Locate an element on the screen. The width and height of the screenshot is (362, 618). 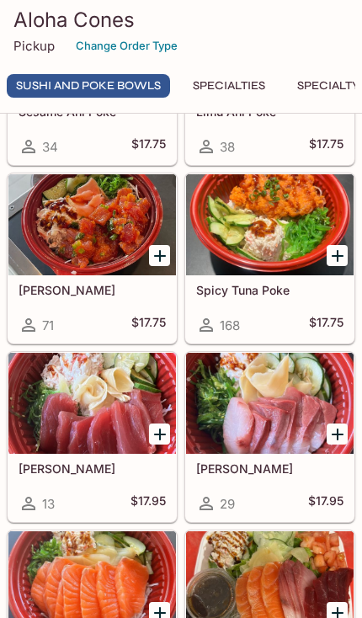
button: Add Spicy Tuna Poke is located at coordinates (337, 255).